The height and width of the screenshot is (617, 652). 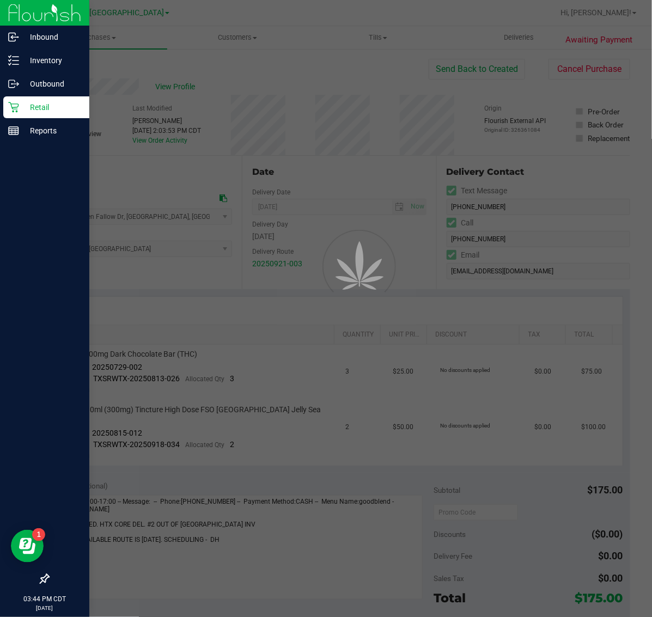 What do you see at coordinates (52, 131) in the screenshot?
I see `p: Reports` at bounding box center [52, 131].